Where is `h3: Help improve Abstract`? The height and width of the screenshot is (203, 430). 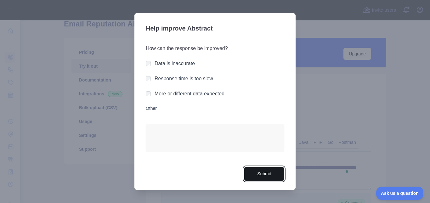 h3: Help improve Abstract is located at coordinates (215, 29).